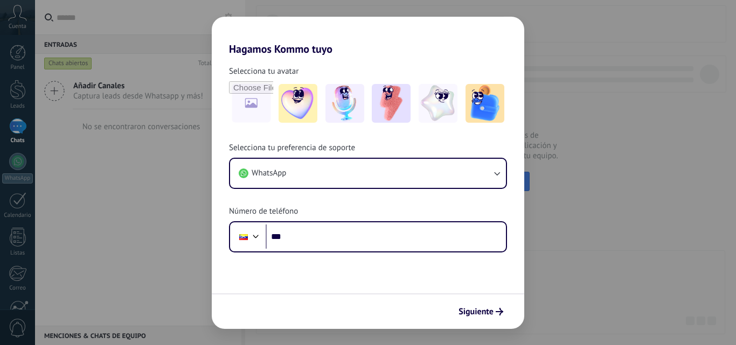 The width and height of the screenshot is (736, 345). I want to click on div: Venezuela: + 58, so click(244, 237).